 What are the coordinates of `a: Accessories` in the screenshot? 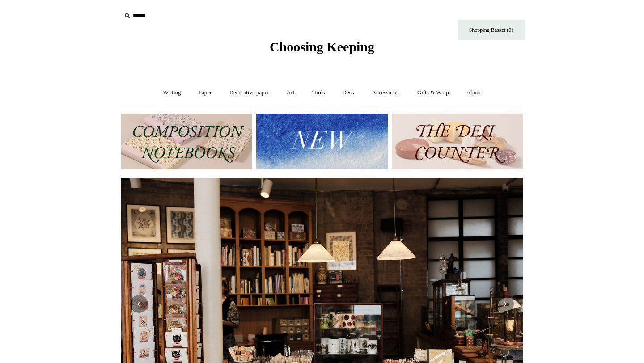 It's located at (386, 93).